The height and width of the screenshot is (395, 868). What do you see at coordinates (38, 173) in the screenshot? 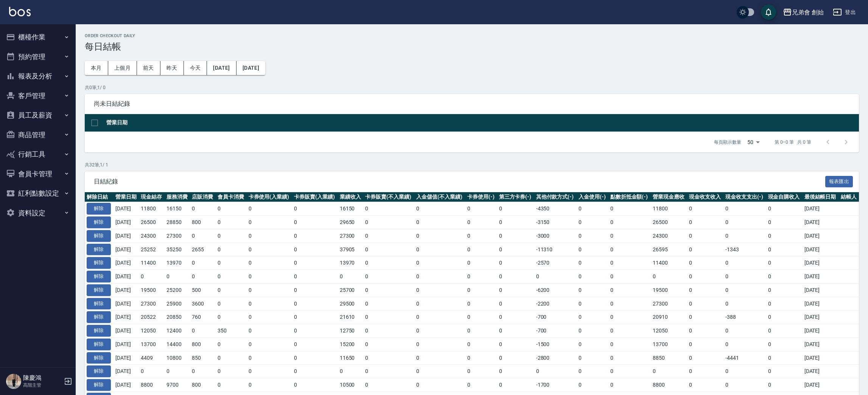
I see `button: 會員卡管理` at bounding box center [38, 173].